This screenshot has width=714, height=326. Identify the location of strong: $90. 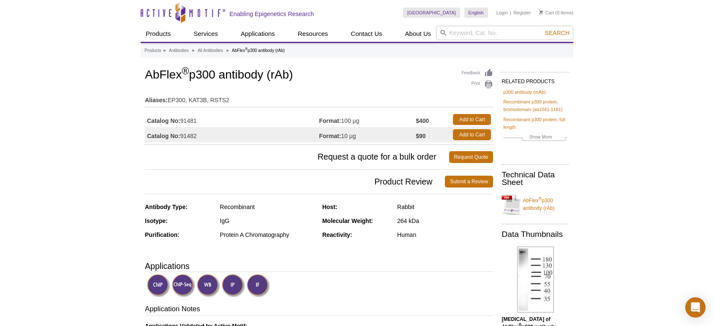
(420, 136).